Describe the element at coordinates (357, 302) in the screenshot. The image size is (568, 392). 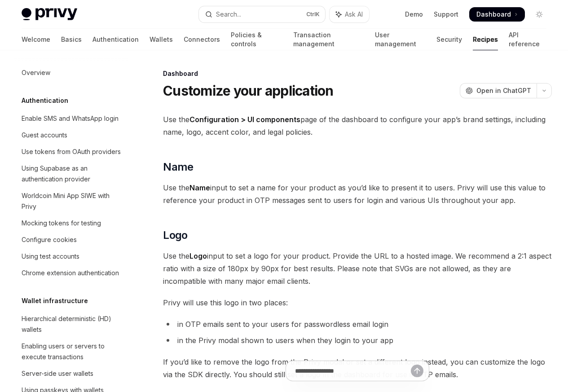
I see `span: Privy will use this logo in two places:` at that location.